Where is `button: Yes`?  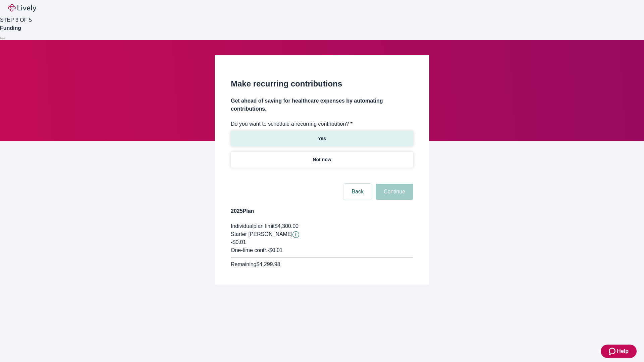
button: Yes is located at coordinates (322, 139).